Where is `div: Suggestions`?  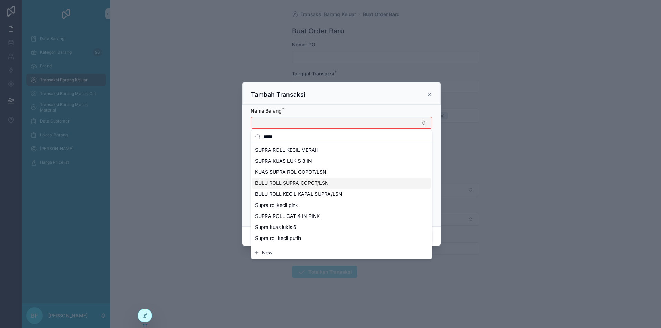 div: Suggestions is located at coordinates (342, 195).